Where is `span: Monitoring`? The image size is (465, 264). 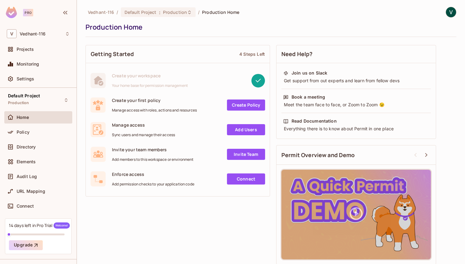 span: Monitoring is located at coordinates (28, 64).